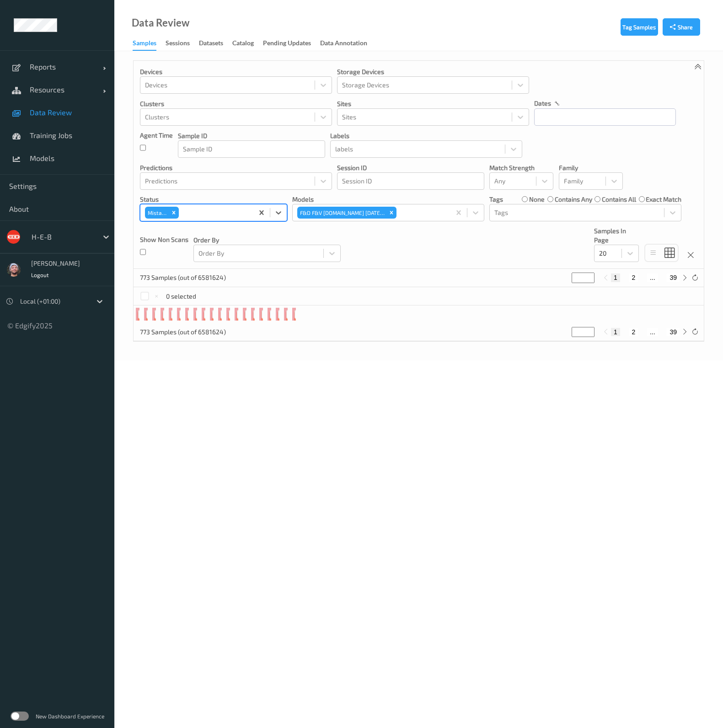  Describe the element at coordinates (251, 136) in the screenshot. I see `p: Sample ID` at that location.